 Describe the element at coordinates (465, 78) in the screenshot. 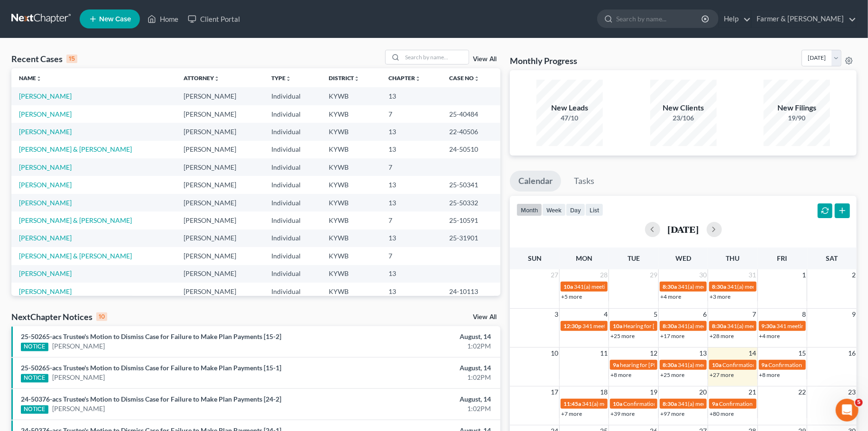

I see `a: Case Nounfold_more` at that location.